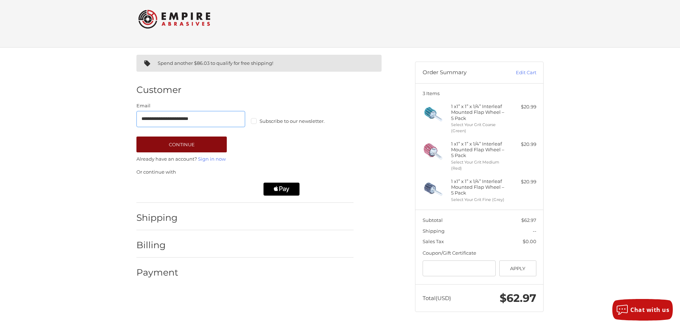 This screenshot has height=326, width=680. What do you see at coordinates (434, 231) in the screenshot?
I see `span: Shipping` at bounding box center [434, 231].